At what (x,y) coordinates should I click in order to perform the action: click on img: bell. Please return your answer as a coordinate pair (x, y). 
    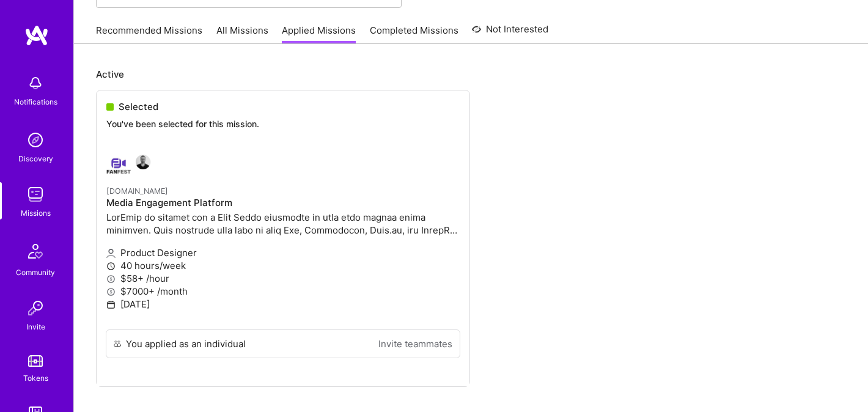
    Looking at the image, I should click on (36, 83).